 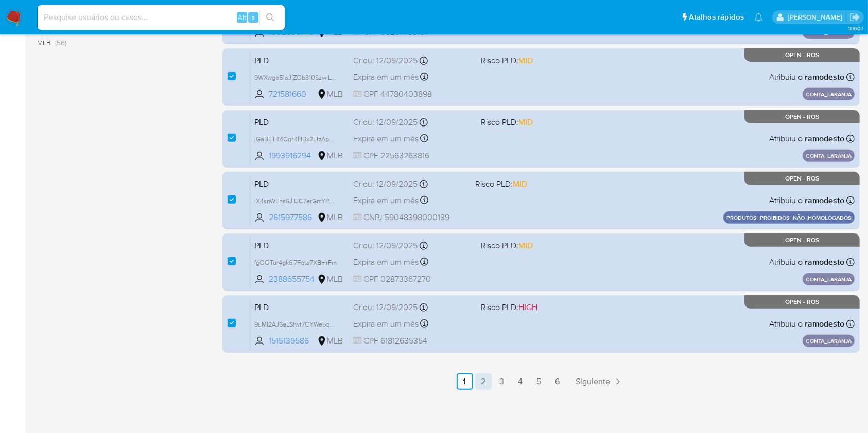 I want to click on a: Sair, so click(x=855, y=17).